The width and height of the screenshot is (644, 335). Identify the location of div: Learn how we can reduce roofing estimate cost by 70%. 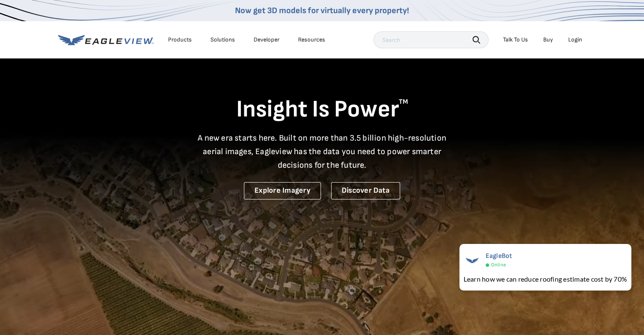
(545, 278).